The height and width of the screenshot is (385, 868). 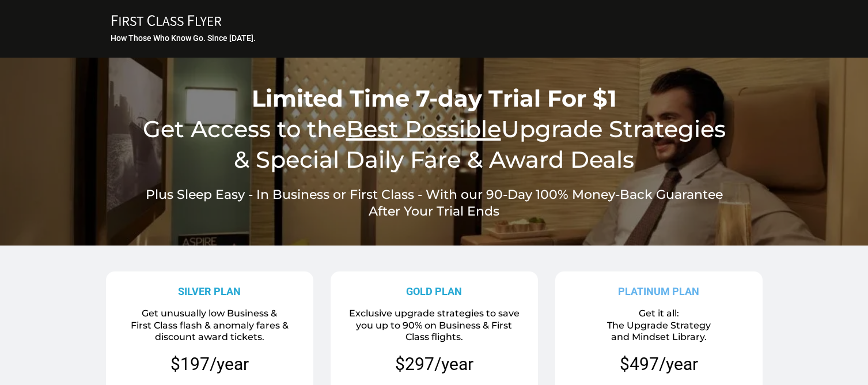 What do you see at coordinates (210, 331) in the screenshot?
I see `span: First Class flash & anomaly fares & discount award tickets.` at bounding box center [210, 331].